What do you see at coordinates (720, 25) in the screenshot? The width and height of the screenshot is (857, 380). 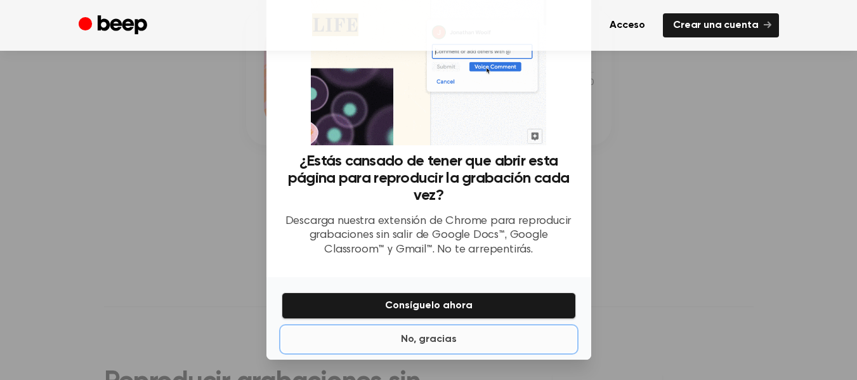 I see `a: Crear una cuenta` at bounding box center [720, 25].